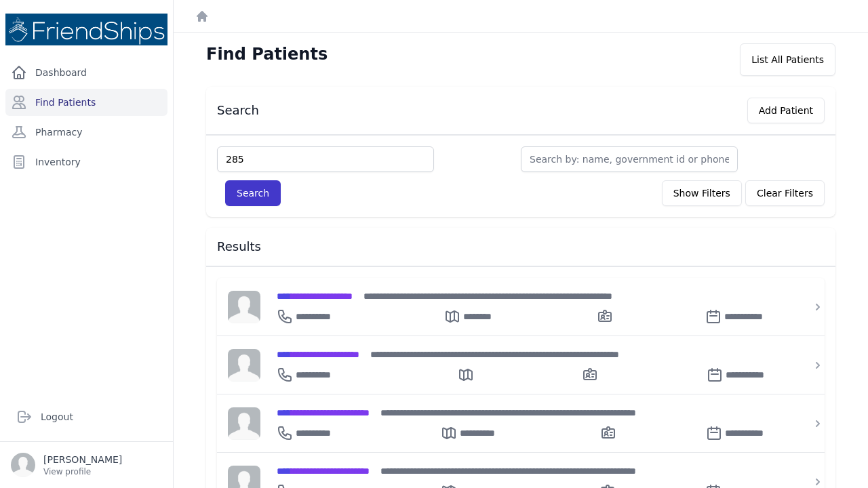 This screenshot has width=868, height=488. Describe the element at coordinates (787, 60) in the screenshot. I see `div: List All Patients` at that location.